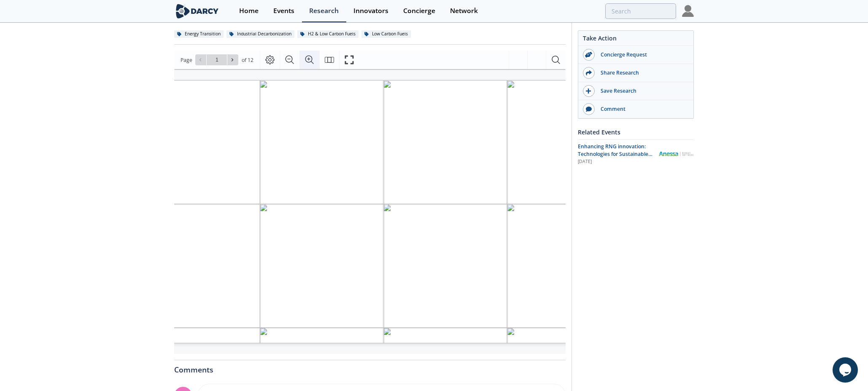  What do you see at coordinates (642, 91) in the screenshot?
I see `div: Save Research` at bounding box center [642, 91].